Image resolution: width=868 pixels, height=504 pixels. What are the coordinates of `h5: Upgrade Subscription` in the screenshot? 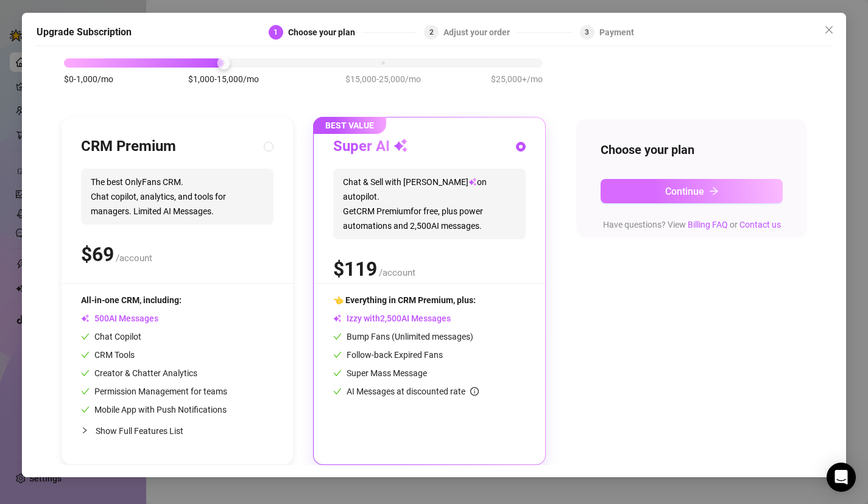 It's located at (84, 32).